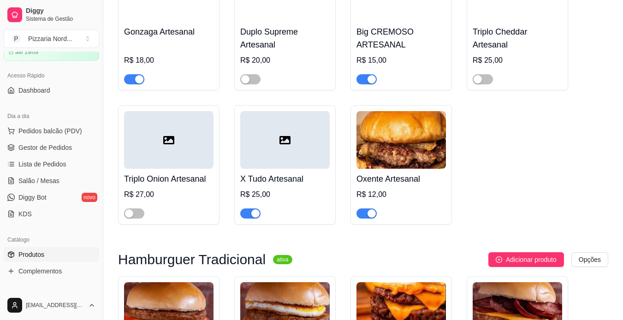 Image resolution: width=623 pixels, height=320 pixels. I want to click on h4: Duplo Supreme Artesanal, so click(285, 38).